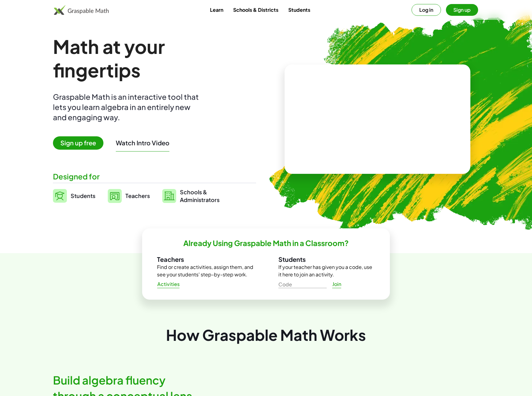 The height and width of the screenshot is (396, 532). What do you see at coordinates (327, 271) in the screenshot?
I see `p: If your teacher has given you a code, use it here to join an activity.` at bounding box center [327, 271].